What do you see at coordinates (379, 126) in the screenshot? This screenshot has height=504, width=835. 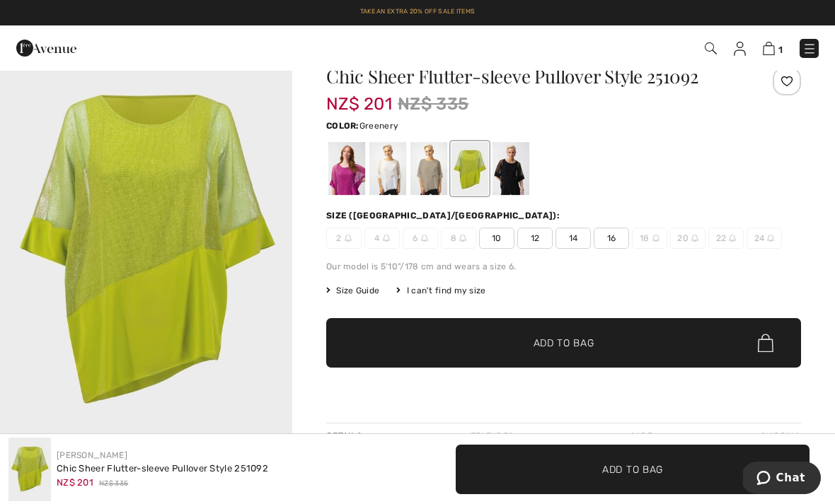 I see `span: Greenery` at bounding box center [379, 126].